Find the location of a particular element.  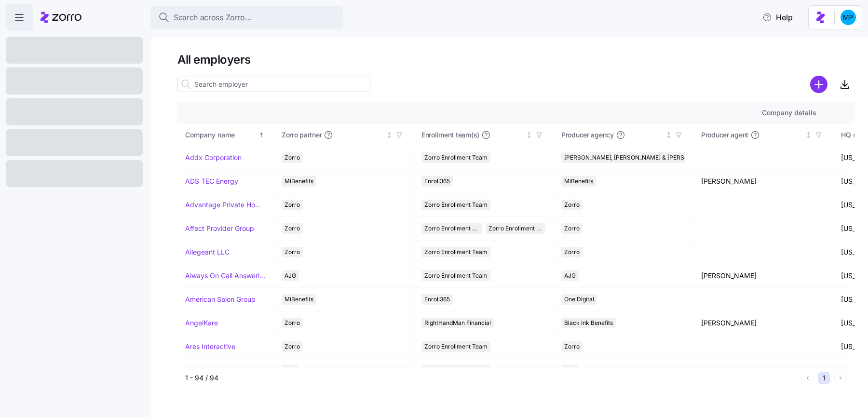

span: RightHandMan Financial is located at coordinates (458, 323).